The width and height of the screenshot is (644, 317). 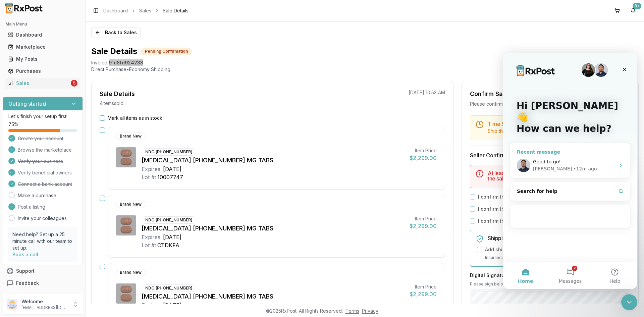 I want to click on a: Invite your colleagues, so click(x=42, y=218).